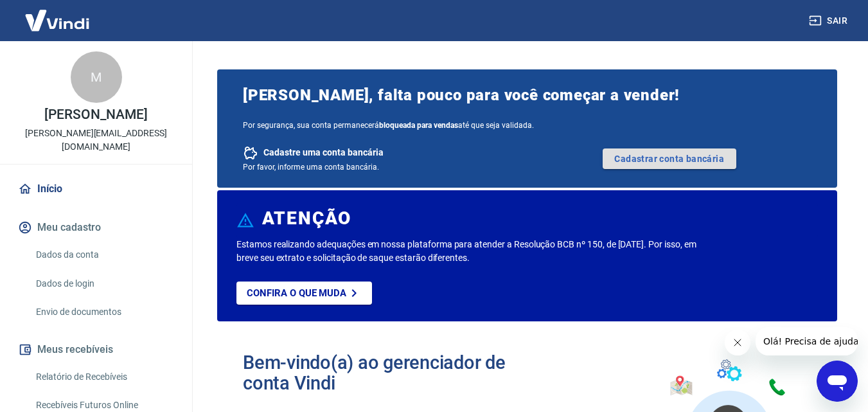 This screenshot has height=412, width=868. Describe the element at coordinates (296, 293) in the screenshot. I see `p: Confira o que muda` at that location.